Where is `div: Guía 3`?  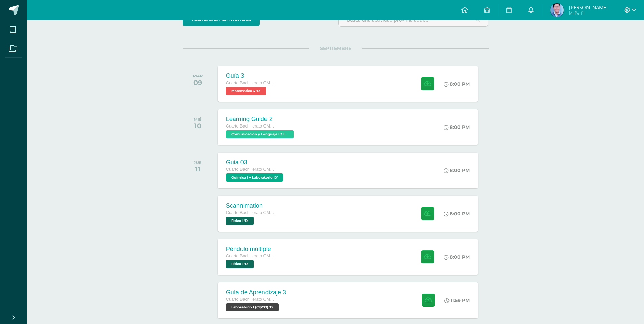 div: Guía 3 is located at coordinates (251, 76).